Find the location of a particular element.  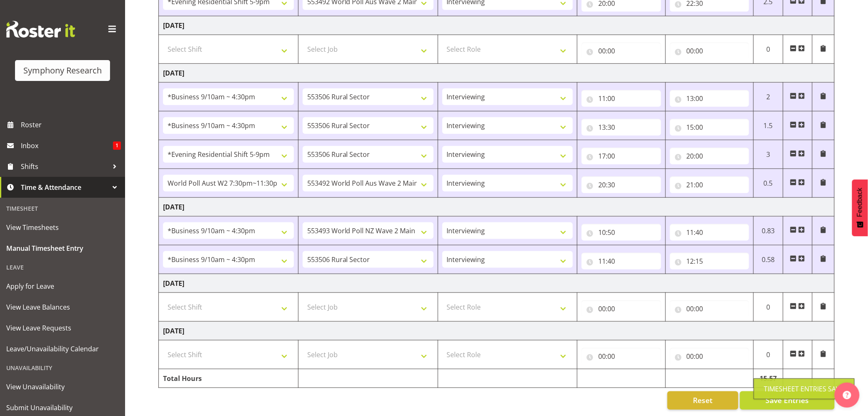

img: help-xxl-2.png is located at coordinates (847, 395).